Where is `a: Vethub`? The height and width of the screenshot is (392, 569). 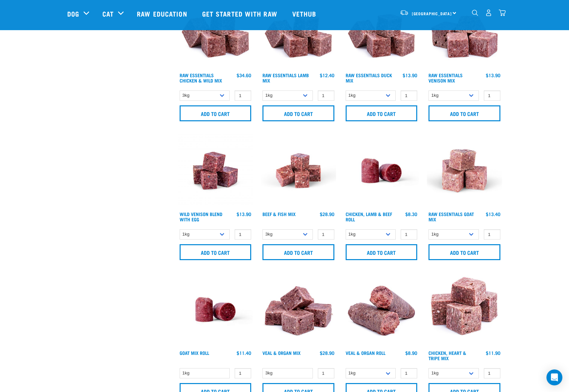 a: Vethub is located at coordinates (305, 14).